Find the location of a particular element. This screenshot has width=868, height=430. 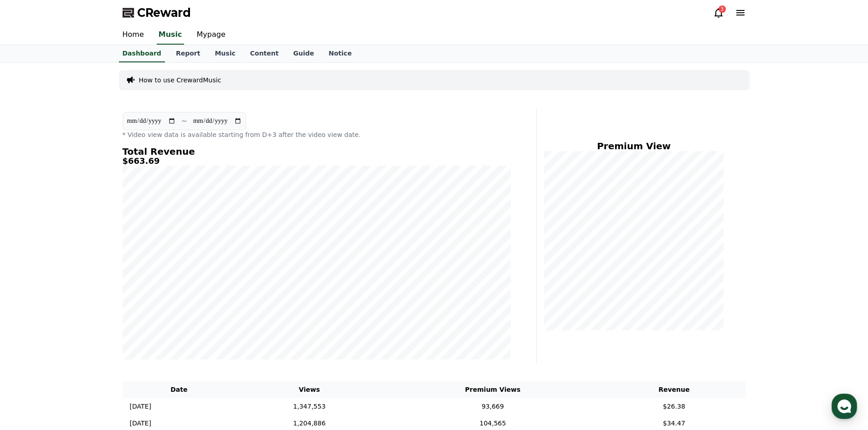

th: Premium Views is located at coordinates (493, 390).